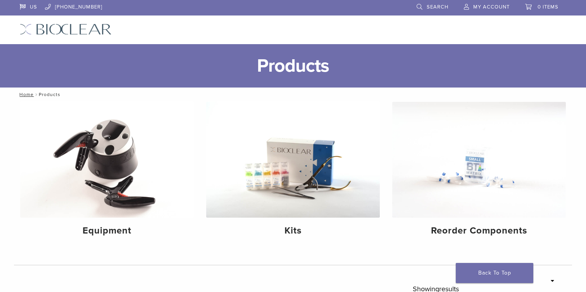 Image resolution: width=586 pixels, height=292 pixels. What do you see at coordinates (107, 160) in the screenshot?
I see `img: Equipment` at bounding box center [107, 160].